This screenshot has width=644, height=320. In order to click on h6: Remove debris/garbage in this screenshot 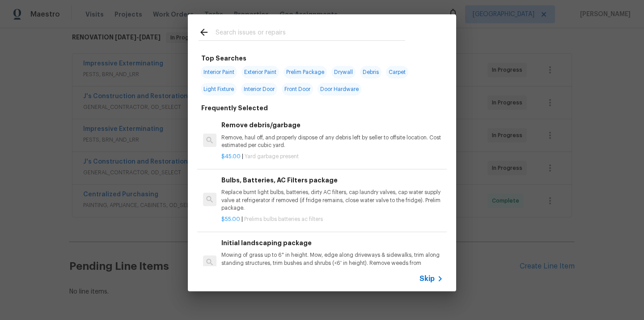, I will do `click(332, 125)`.